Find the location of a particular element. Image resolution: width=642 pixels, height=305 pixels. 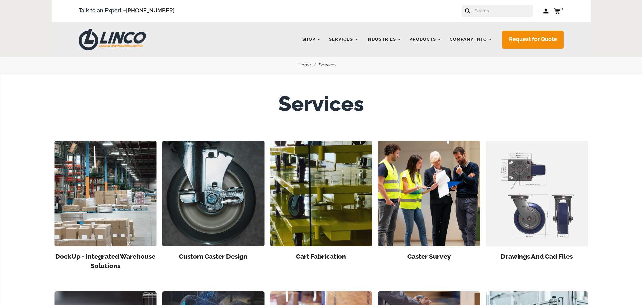

a: Products is located at coordinates (425, 39).